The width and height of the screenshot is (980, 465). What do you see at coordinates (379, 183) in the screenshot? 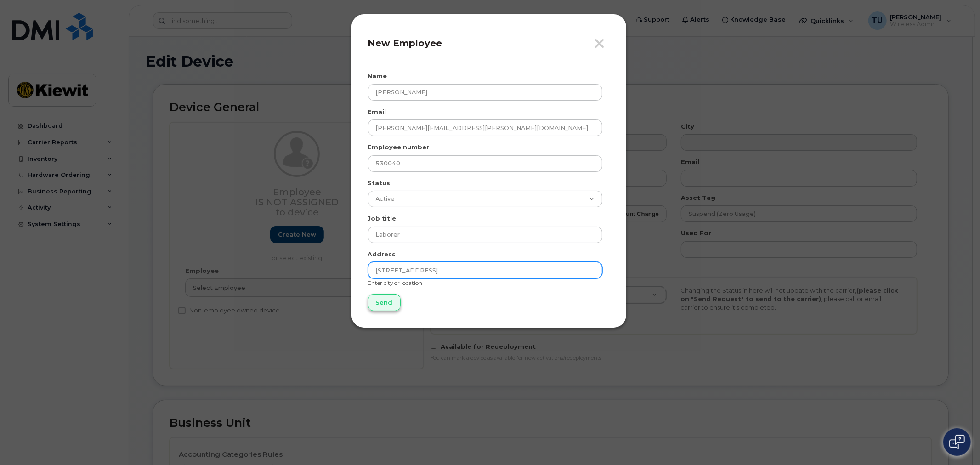
I see `label: Status` at bounding box center [379, 183].